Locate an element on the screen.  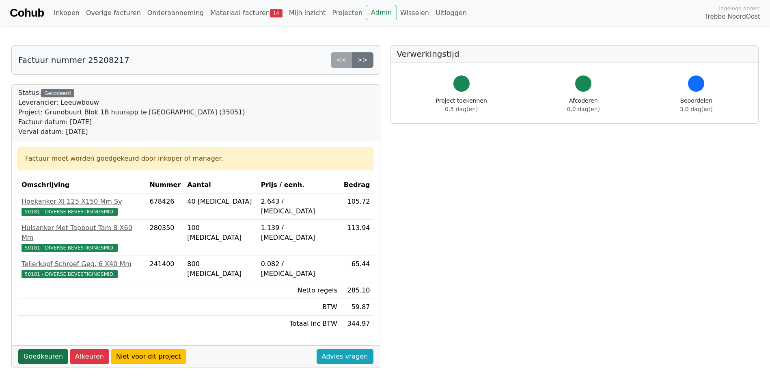
a: Overige facturen is located at coordinates (113, 13).